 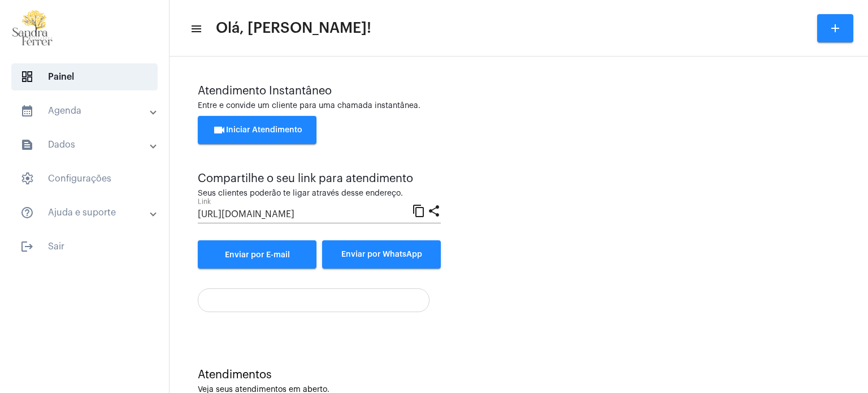 I want to click on span: Enviar por WhatsApp, so click(x=382, y=254).